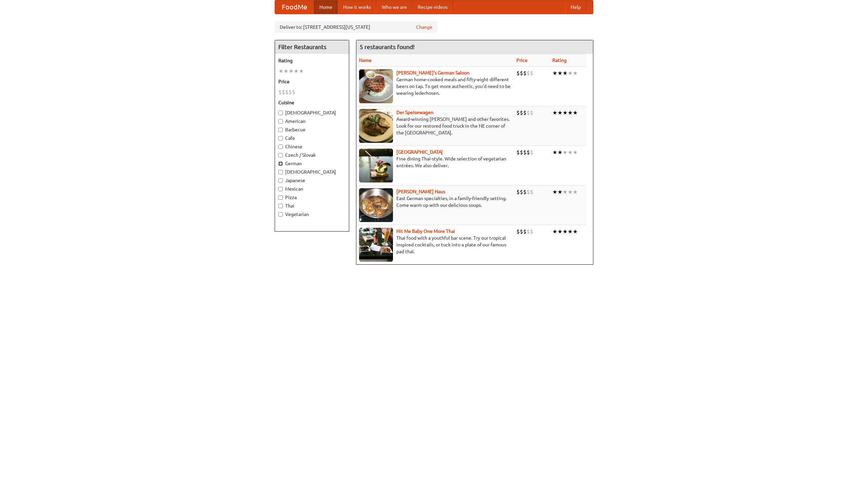 The height and width of the screenshot is (479, 868). I want to click on a: Help, so click(576, 7).